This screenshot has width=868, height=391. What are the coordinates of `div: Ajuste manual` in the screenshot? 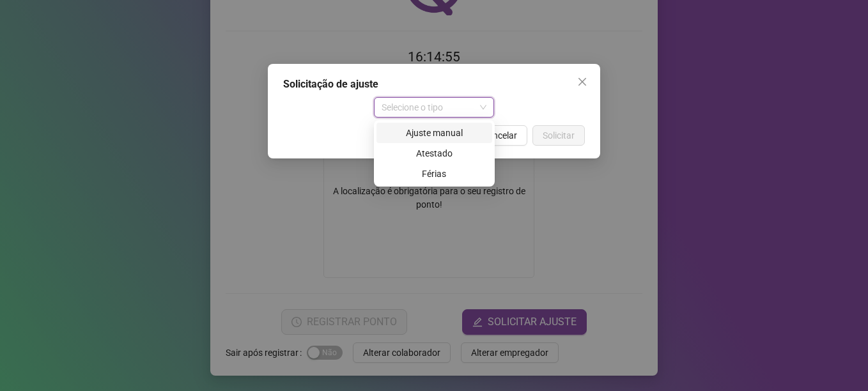 It's located at (434, 133).